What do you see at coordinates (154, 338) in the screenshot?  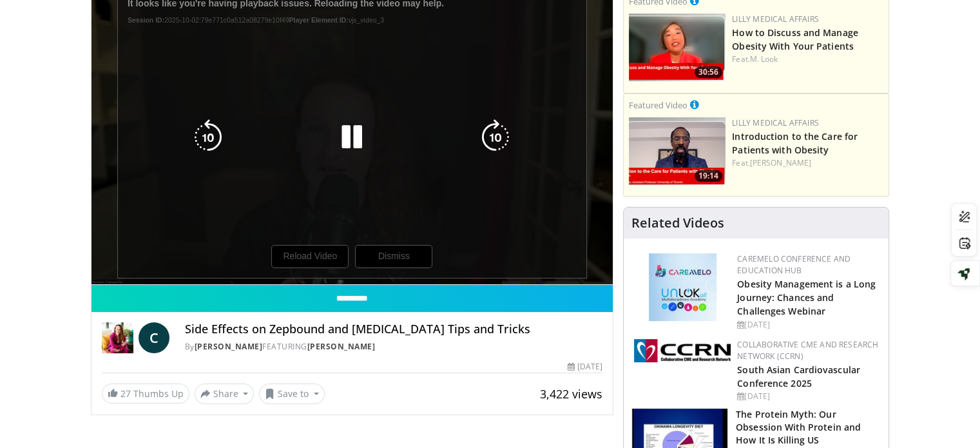 I see `span: C` at bounding box center [154, 338].